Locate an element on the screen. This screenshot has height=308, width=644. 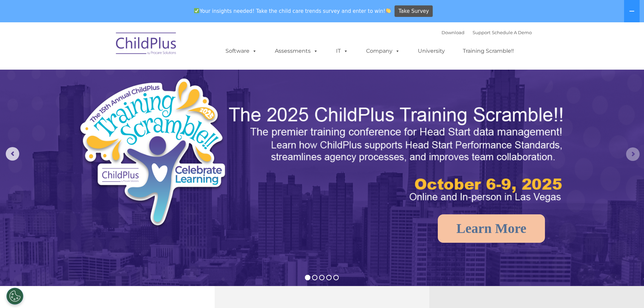
span: Your insights needed! Take the child care trends survey and enter to win! is located at coordinates (293, 11).